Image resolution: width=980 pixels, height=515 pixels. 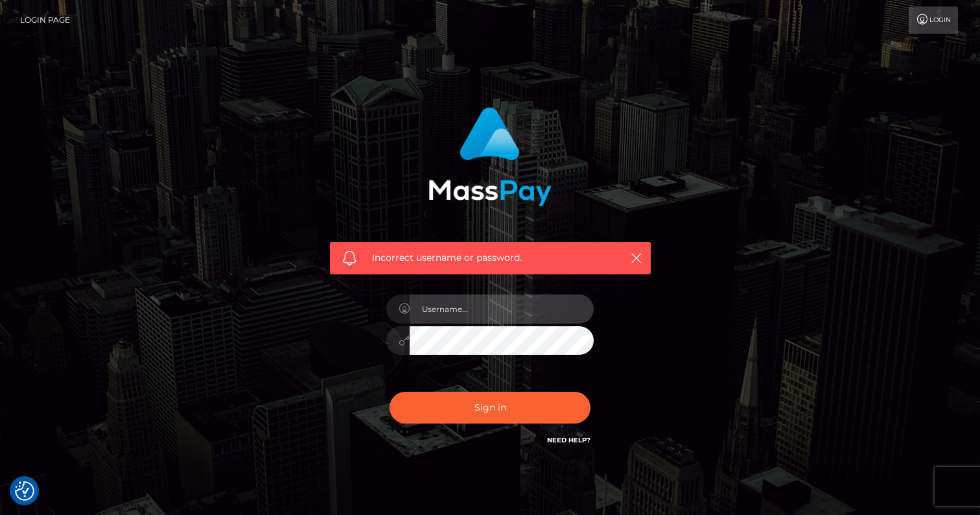 I want to click on img: Revisit consent button, so click(x=24, y=491).